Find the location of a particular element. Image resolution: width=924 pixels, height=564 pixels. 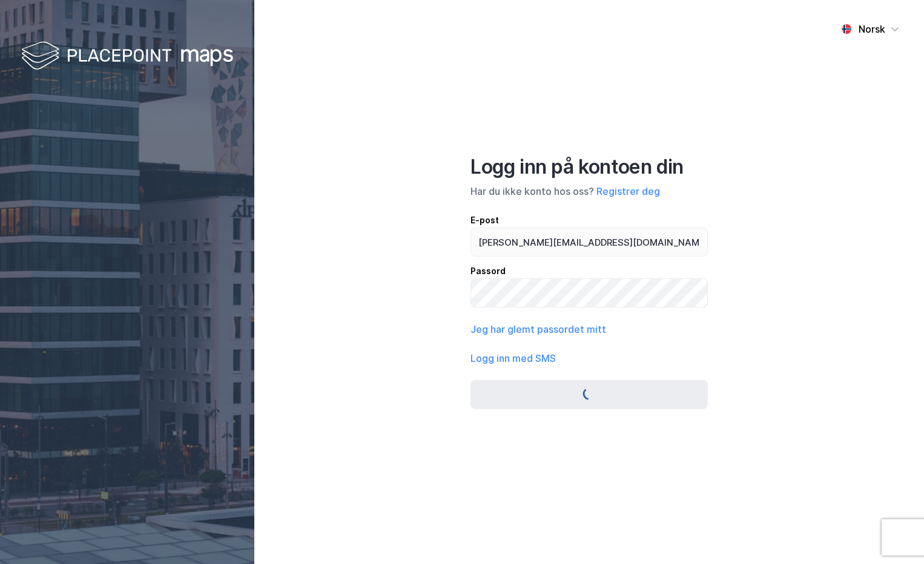

button: Registrer deg is located at coordinates (628, 191).